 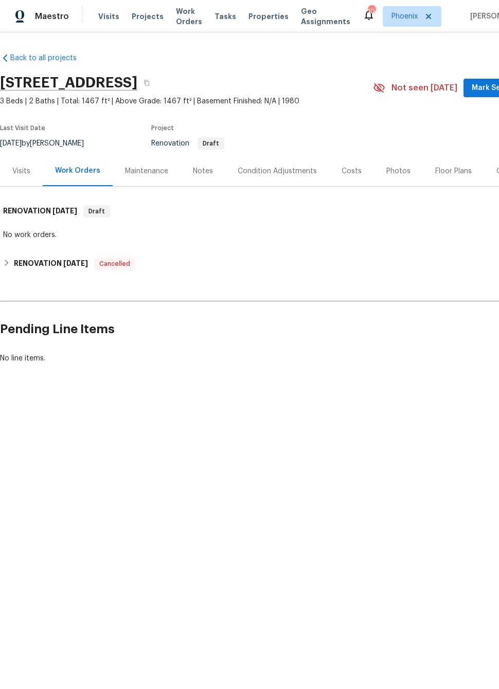 What do you see at coordinates (115, 264) in the screenshot?
I see `span: Cancelled` at bounding box center [115, 264].